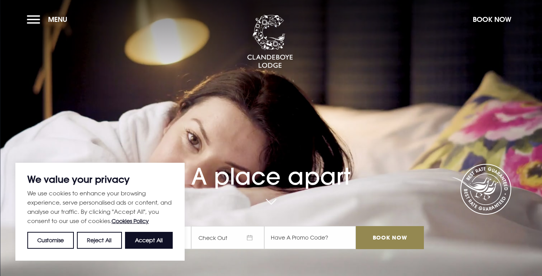 The height and width of the screenshot is (276, 542). What do you see at coordinates (270, 42) in the screenshot?
I see `img: Clandeboye Lodge` at bounding box center [270, 42].